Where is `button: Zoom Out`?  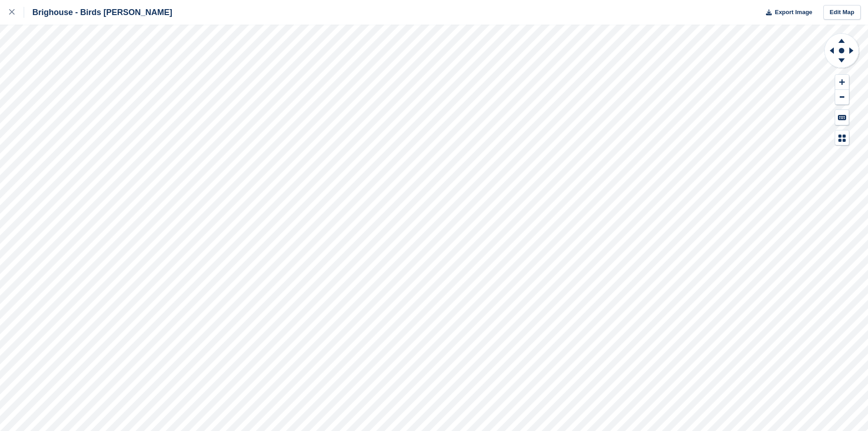 button: Zoom Out is located at coordinates (842, 98).